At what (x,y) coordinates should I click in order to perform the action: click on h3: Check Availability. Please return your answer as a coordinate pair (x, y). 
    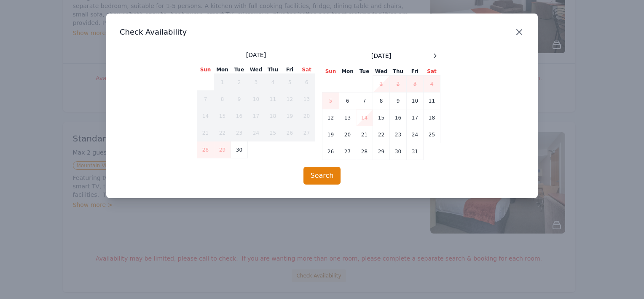
    Looking at the image, I should click on (322, 32).